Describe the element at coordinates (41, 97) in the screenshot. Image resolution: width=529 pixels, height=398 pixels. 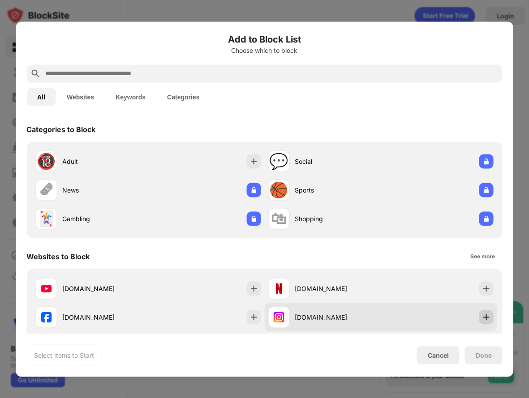
I see `button: All` at that location.